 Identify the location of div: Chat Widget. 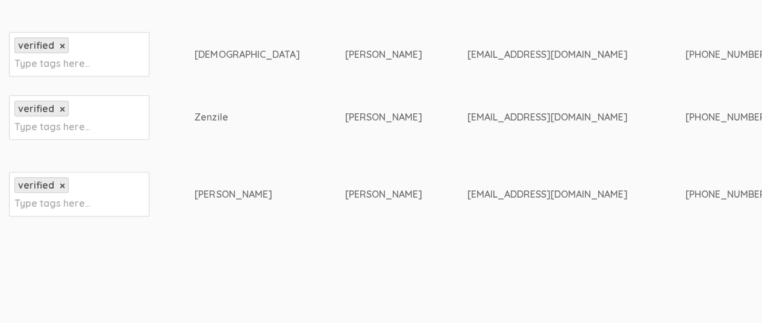
(732, 294).